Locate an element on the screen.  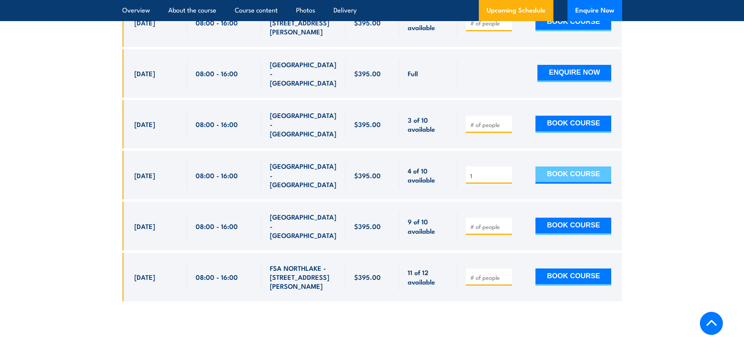
span: 9 of 10 available is located at coordinates (428, 226).